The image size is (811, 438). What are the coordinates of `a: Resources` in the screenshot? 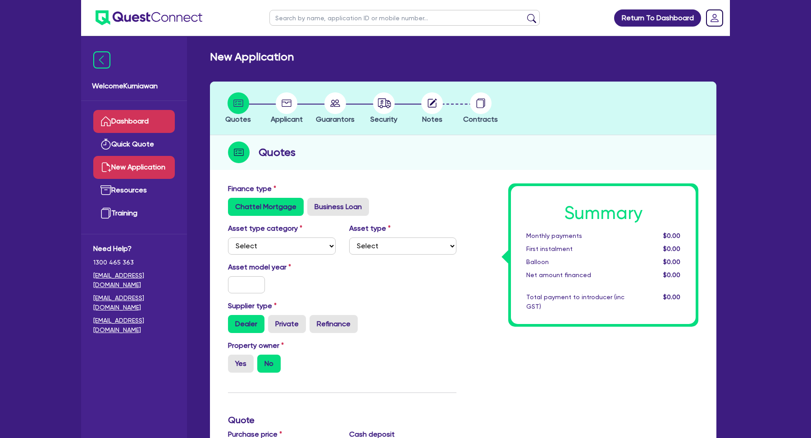 It's located at (134, 190).